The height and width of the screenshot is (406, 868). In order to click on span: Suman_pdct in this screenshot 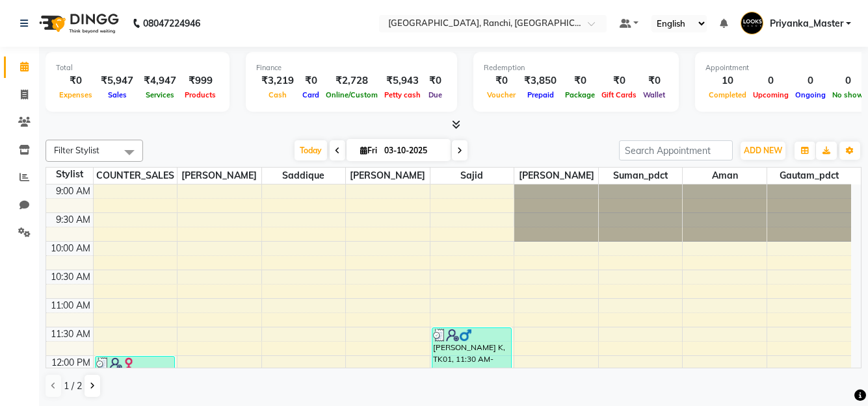, I will do `click(641, 176)`.